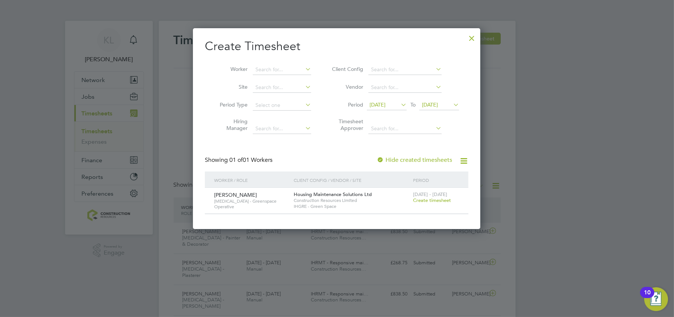  Describe the element at coordinates (414, 160) in the screenshot. I see `label: Hide created timesheets` at that location.